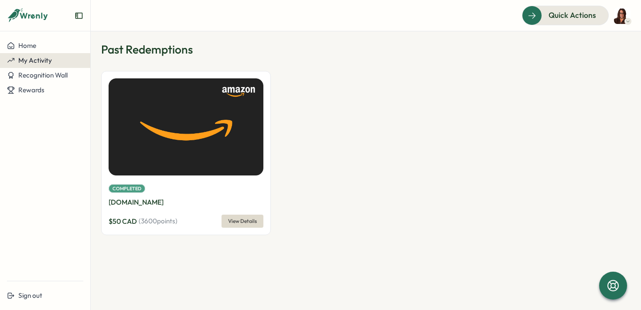  What do you see at coordinates (572, 15) in the screenshot?
I see `span: Quick Actions` at bounding box center [572, 15].